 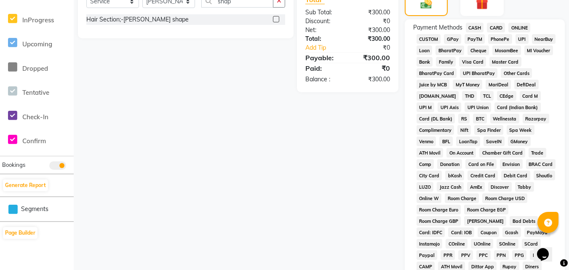 I want to click on span: Donation, so click(x=449, y=164).